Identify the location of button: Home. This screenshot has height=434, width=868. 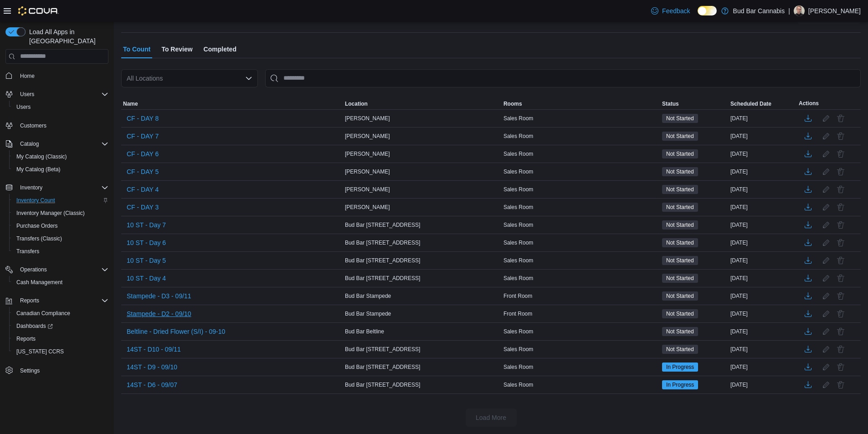
(57, 75).